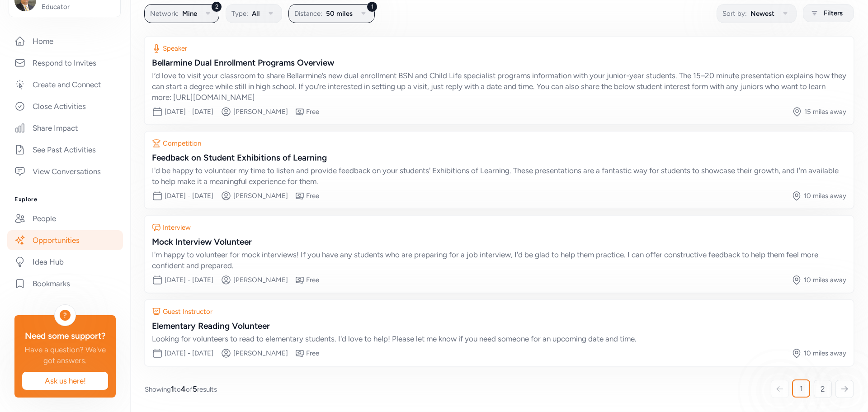  Describe the element at coordinates (240, 14) in the screenshot. I see `span: Type:` at that location.